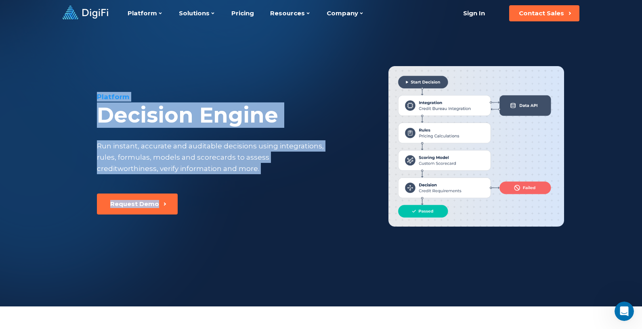 The height and width of the screenshot is (329, 642). Describe the element at coordinates (544, 13) in the screenshot. I see `a: Contact Sales` at that location.